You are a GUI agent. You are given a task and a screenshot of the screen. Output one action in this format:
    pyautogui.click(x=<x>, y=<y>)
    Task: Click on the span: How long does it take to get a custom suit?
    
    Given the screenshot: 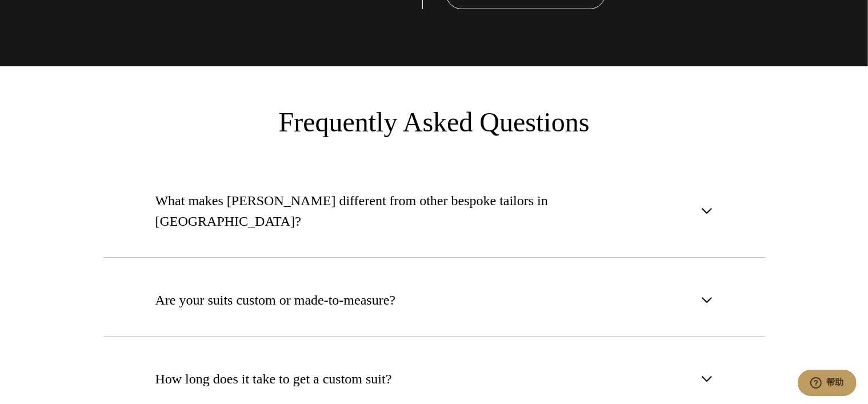 What is the action you would take?
    pyautogui.click(x=274, y=378)
    